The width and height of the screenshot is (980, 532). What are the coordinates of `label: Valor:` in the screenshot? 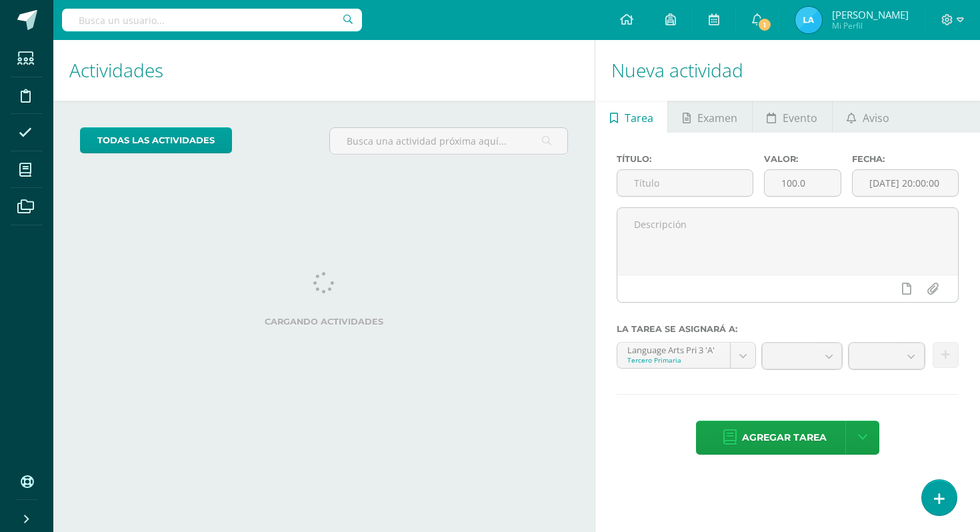 It's located at (803, 159).